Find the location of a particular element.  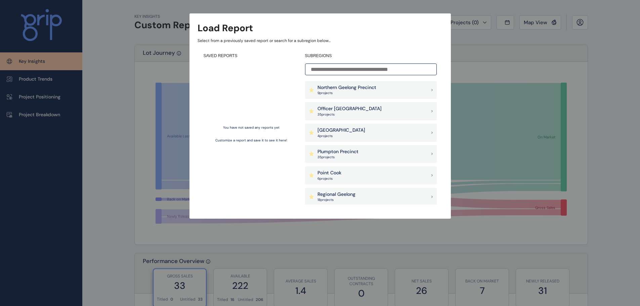

p: Regional Geelong is located at coordinates (336, 195).